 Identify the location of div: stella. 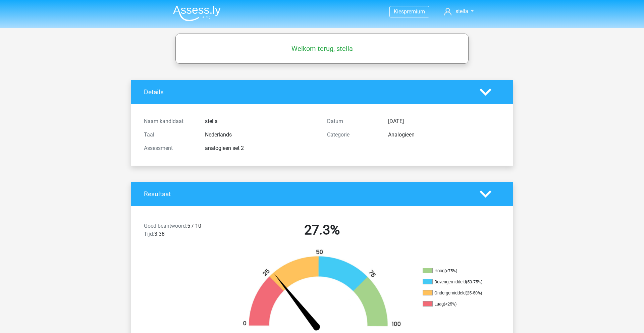
(261, 121).